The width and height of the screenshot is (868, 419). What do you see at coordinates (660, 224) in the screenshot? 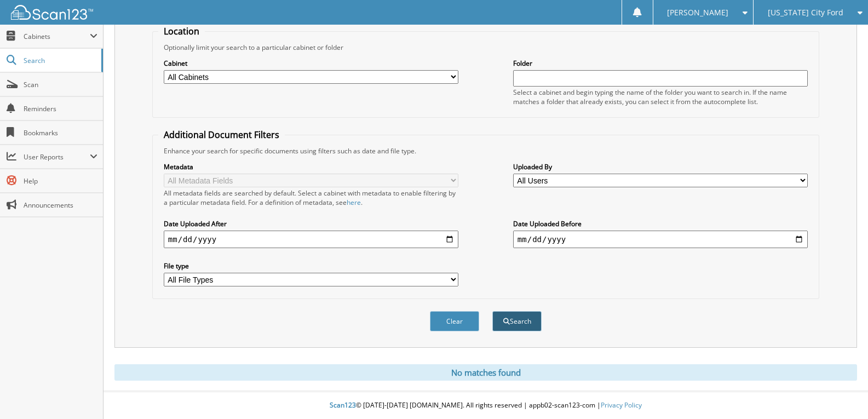
I see `label: Date Uploaded Before` at bounding box center [660, 224].